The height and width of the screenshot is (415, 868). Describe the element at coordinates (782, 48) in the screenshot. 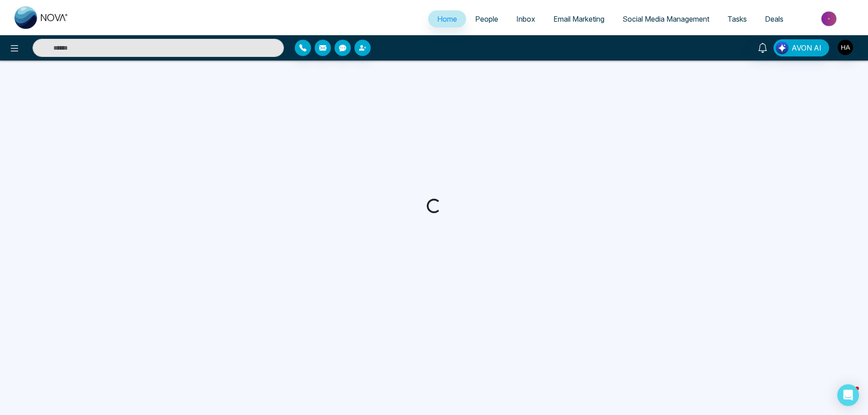

I see `img: Lead Flow` at that location.